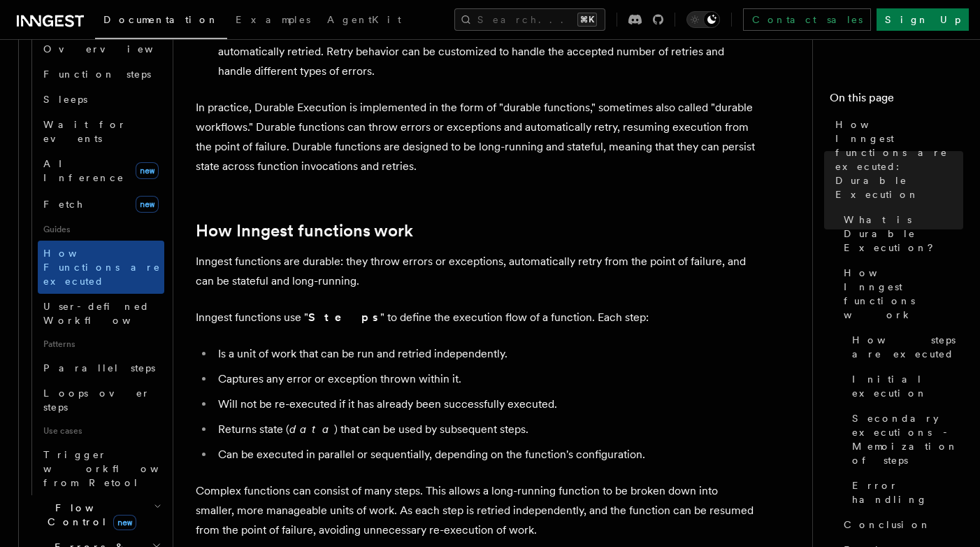 The width and height of the screenshot is (980, 547). What do you see at coordinates (903, 233) in the screenshot?
I see `span: What is Durable Execution?` at bounding box center [903, 233].